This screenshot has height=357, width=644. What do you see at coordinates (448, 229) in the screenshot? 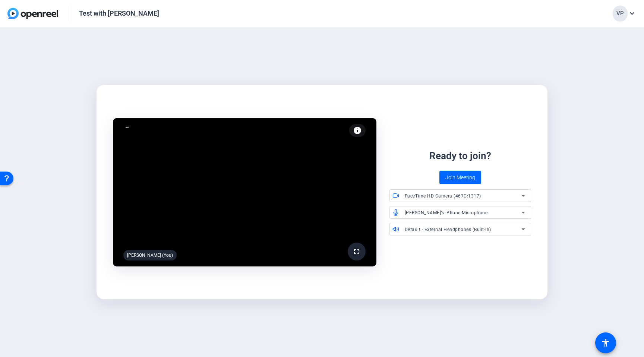
I see `span: Default - External Headphones (Built-in)` at bounding box center [448, 229].